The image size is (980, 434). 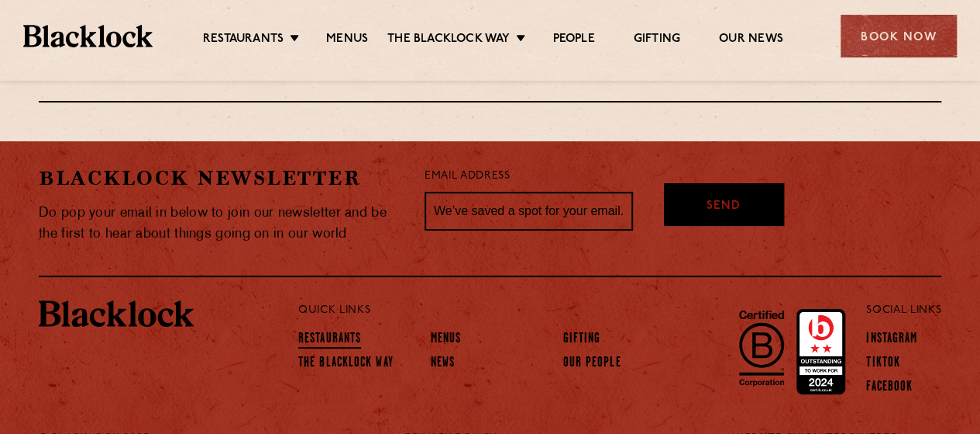 What do you see at coordinates (220, 224) in the screenshot?
I see `p: Do pop your email in below to join our newsletter and be the first to hear about things going on ...` at bounding box center [220, 224].